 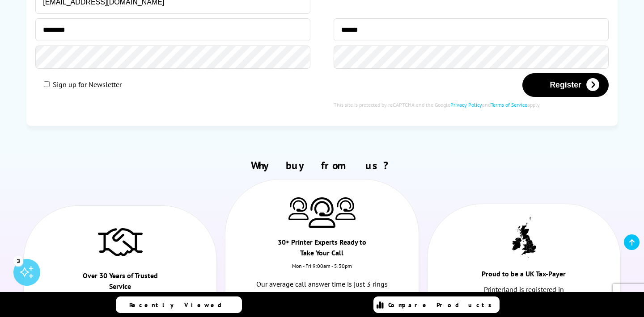 What do you see at coordinates (321, 270) in the screenshot?
I see `div: Mon - Fri 9:00am - 5.30pm` at bounding box center [321, 270].